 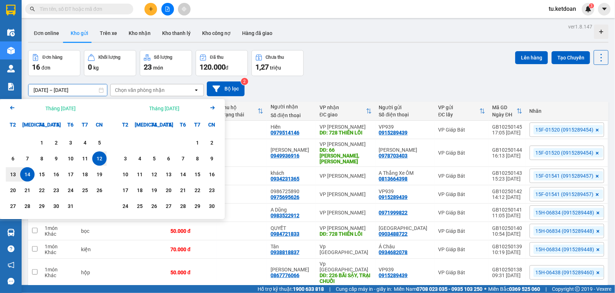 I want to click on div: Hiền, so click(x=291, y=127).